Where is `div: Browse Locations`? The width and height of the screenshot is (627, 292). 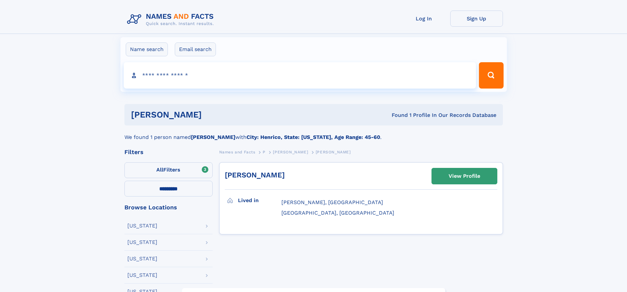 div: Browse Locations is located at coordinates (168, 207).